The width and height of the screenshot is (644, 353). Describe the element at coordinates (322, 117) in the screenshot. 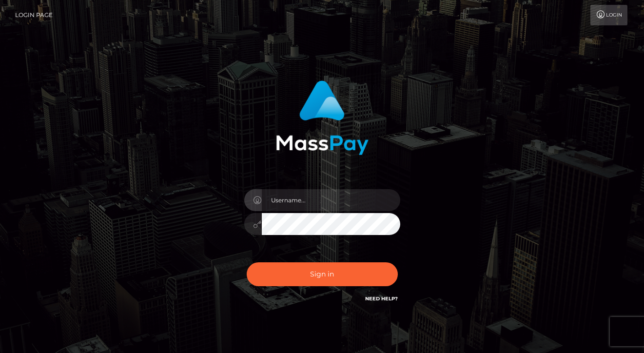

I see `img: MassPay Login` at that location.